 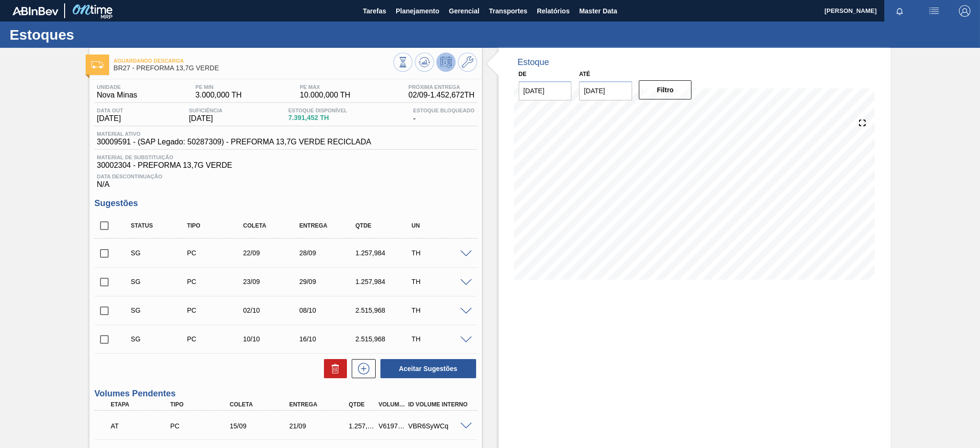 What do you see at coordinates (403, 62) in the screenshot?
I see `button: Visão Geral dos Estoques` at bounding box center [403, 62].